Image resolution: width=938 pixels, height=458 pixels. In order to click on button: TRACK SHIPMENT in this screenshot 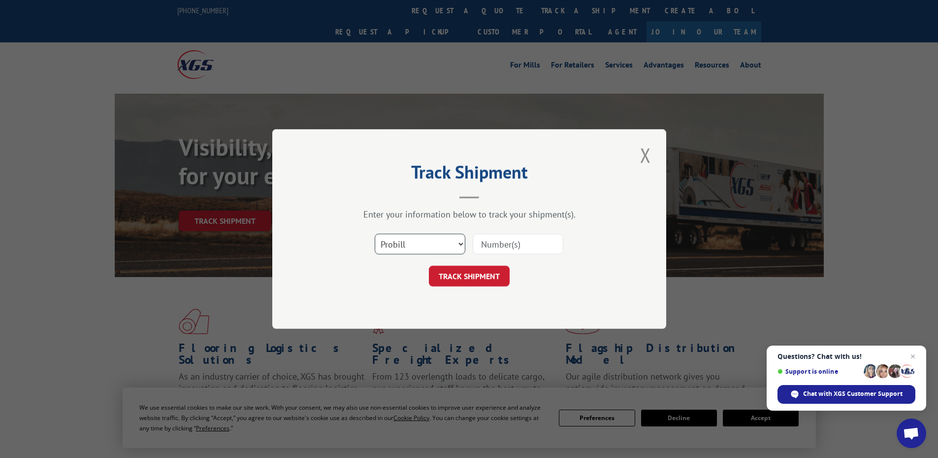, I will do `click(469, 276)`.